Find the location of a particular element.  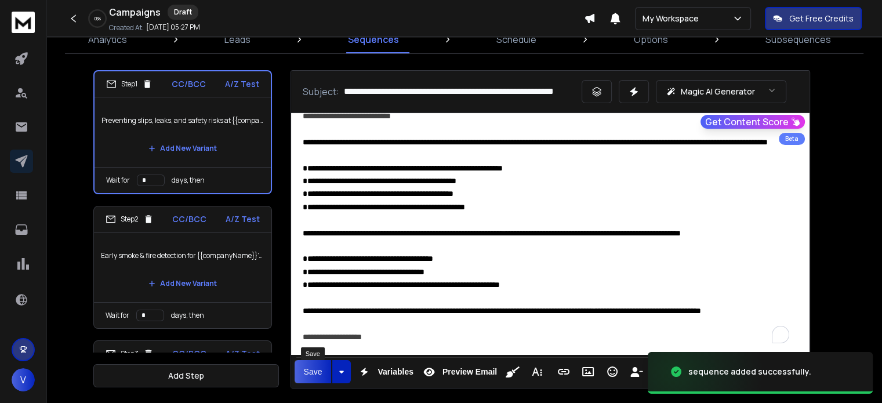

span: Preview Email is located at coordinates (470, 372).